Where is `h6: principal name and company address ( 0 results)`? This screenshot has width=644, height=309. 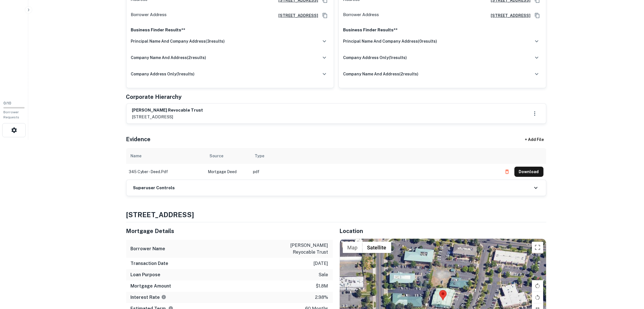
h6: principal name and company address ( 0 results) is located at coordinates (390, 41).